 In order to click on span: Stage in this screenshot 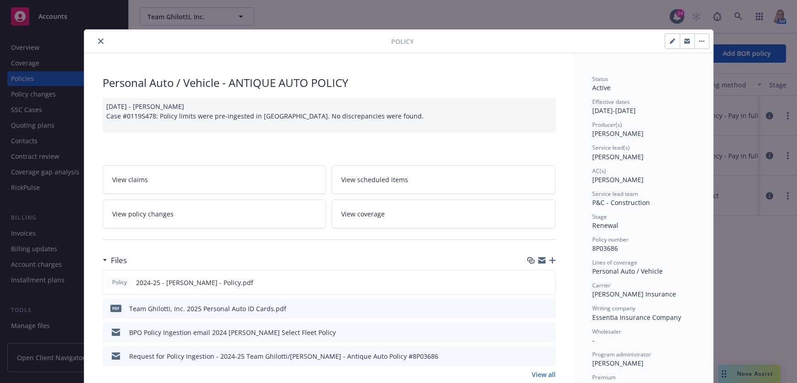, I will do `click(600, 217)`.